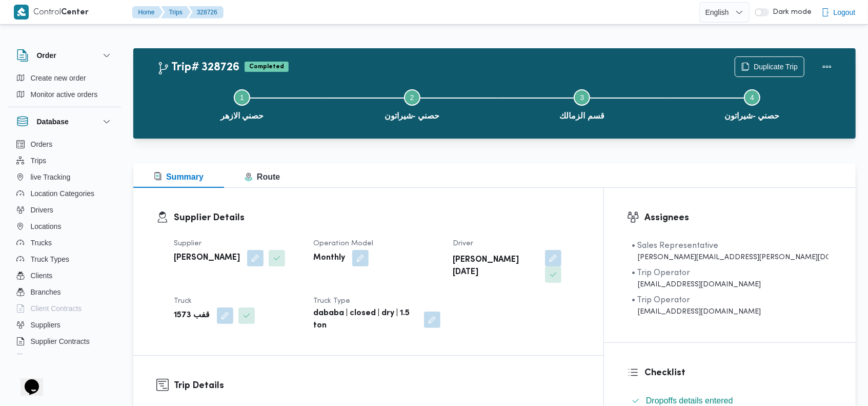 The image size is (868, 406). I want to click on button: Client Contracts, so click(65, 309).